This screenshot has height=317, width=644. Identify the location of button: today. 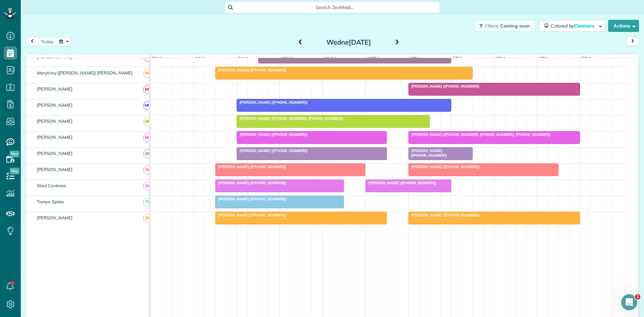
(47, 41).